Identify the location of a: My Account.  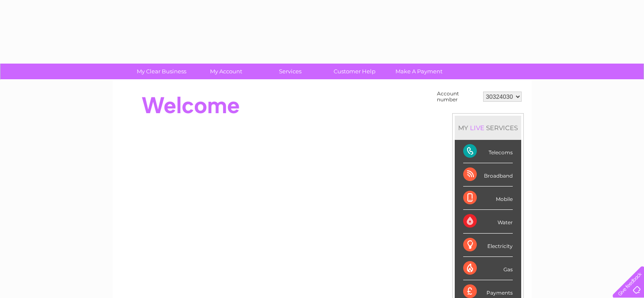
(225, 71).